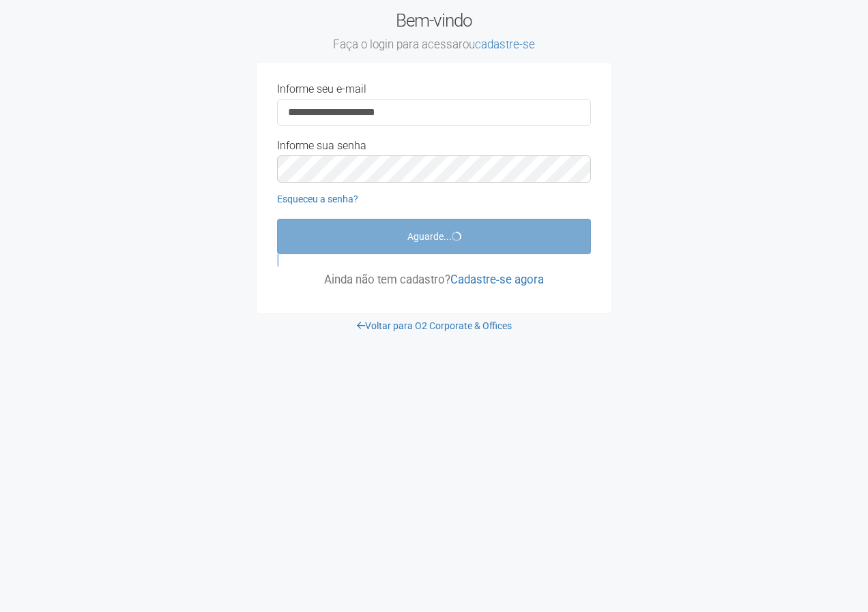 This screenshot has width=868, height=612. Describe the element at coordinates (434, 32) in the screenshot. I see `h2: Bem-vindo` at that location.